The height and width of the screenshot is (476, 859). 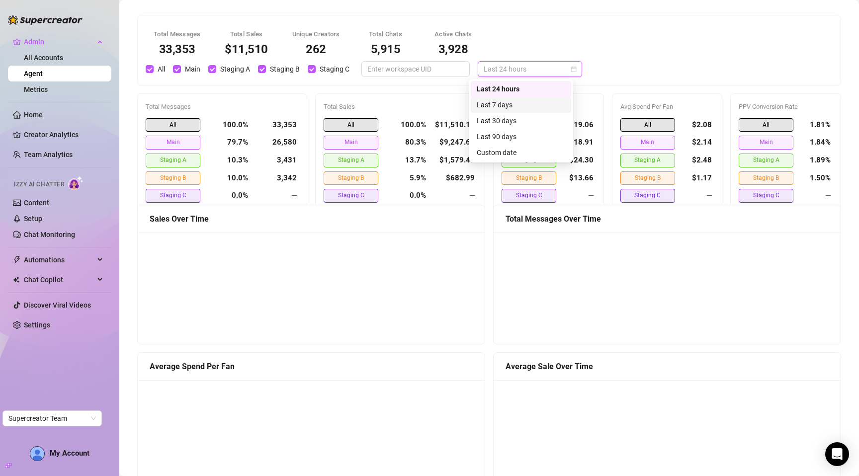 I want to click on div: 3,928, so click(x=453, y=49).